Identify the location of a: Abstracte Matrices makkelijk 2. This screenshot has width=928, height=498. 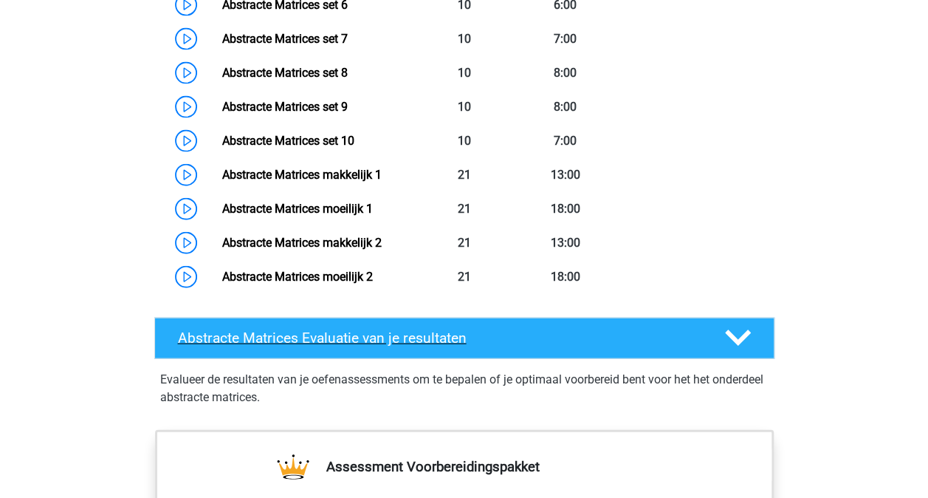
(302, 242).